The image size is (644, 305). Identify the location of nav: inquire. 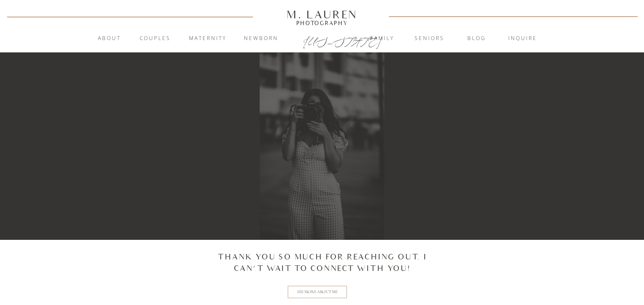
(522, 39).